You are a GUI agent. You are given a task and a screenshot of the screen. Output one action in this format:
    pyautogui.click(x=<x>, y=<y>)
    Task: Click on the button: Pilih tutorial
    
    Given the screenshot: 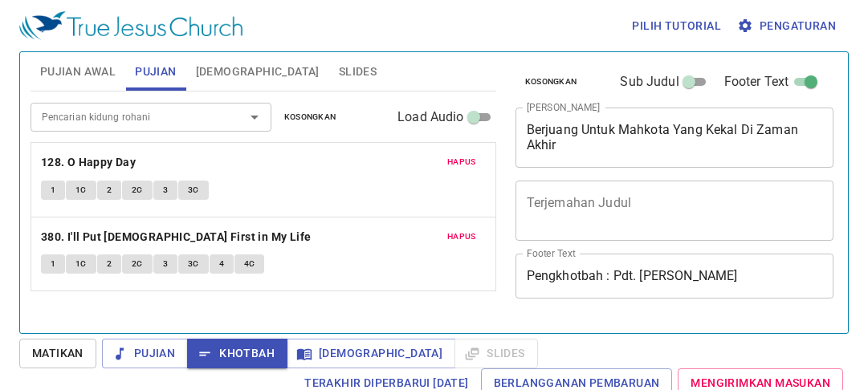 What is the action you would take?
    pyautogui.click(x=676, y=26)
    